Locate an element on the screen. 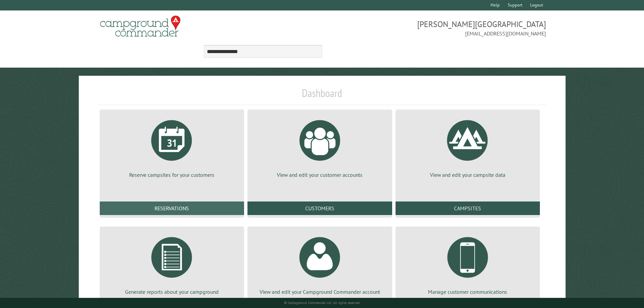 Image resolution: width=644 pixels, height=308 pixels. p: View and edit your customer accounts is located at coordinates (319, 175).